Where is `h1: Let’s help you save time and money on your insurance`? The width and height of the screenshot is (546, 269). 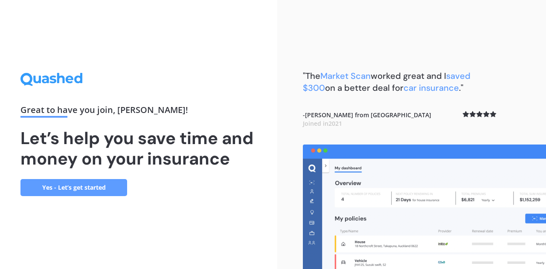
h1: Let’s help you save time and money on your insurance is located at coordinates (139, 149).